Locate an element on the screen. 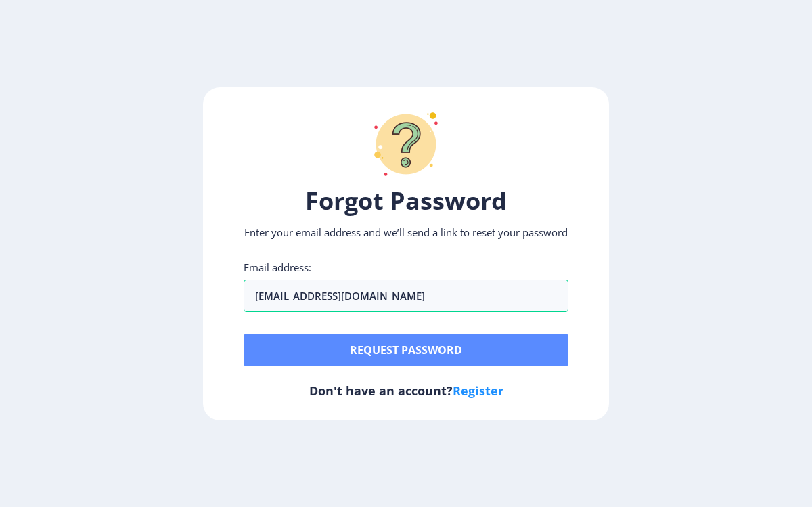 This screenshot has width=812, height=507. h6: Don't have an account? is located at coordinates (406, 391).